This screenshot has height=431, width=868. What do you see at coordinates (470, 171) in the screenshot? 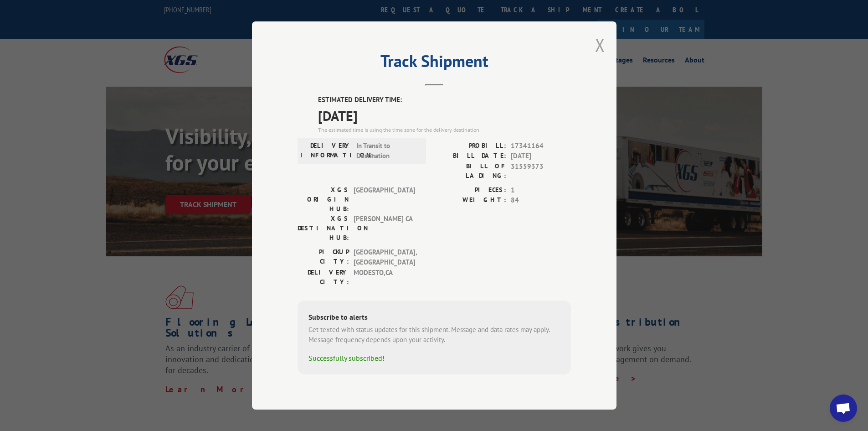
I see `label: BILL OF LADING:` at bounding box center [470, 171].